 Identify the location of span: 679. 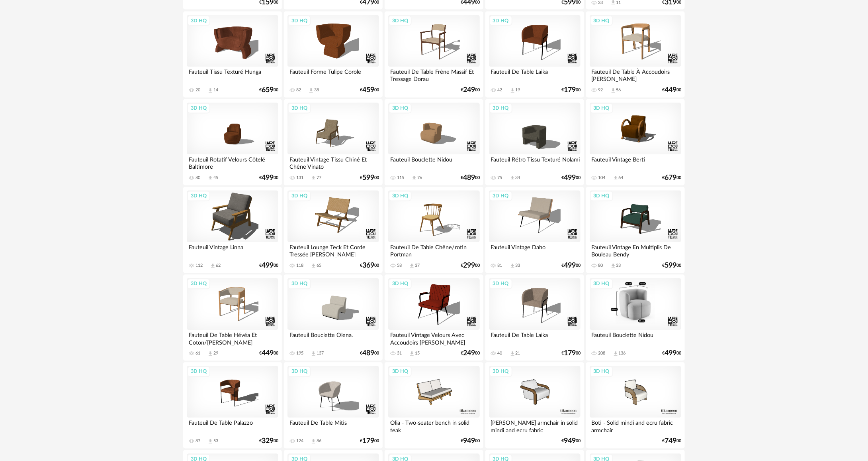
(670, 178).